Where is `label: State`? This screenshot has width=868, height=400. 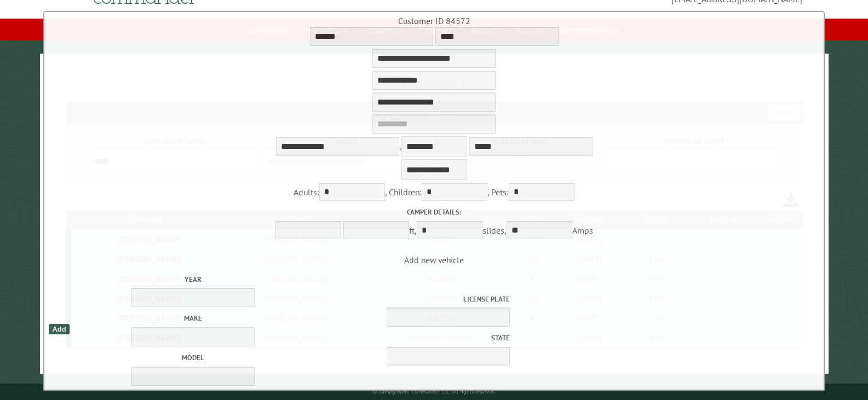 label: State is located at coordinates (405, 338).